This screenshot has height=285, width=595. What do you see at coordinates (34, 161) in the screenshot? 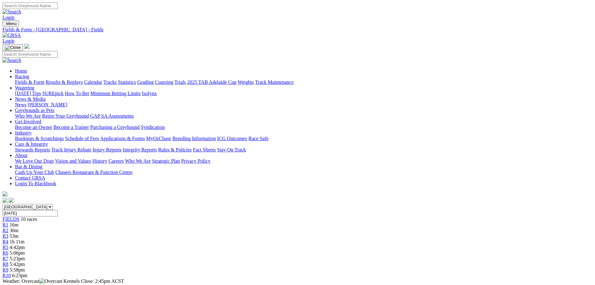
I see `a: We Love Our Dogs` at bounding box center [34, 161].